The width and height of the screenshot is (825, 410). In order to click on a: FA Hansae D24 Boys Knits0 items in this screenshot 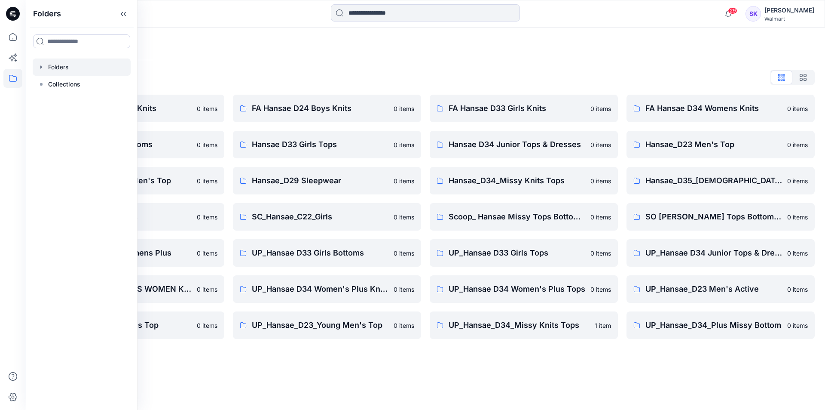, I will do `click(327, 108)`.